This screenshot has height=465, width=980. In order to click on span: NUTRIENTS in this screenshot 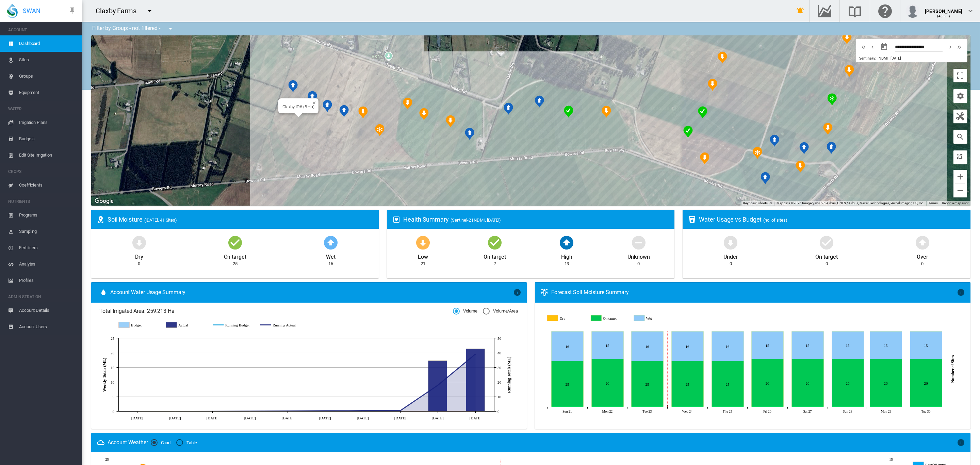, I will do `click(42, 202)`.